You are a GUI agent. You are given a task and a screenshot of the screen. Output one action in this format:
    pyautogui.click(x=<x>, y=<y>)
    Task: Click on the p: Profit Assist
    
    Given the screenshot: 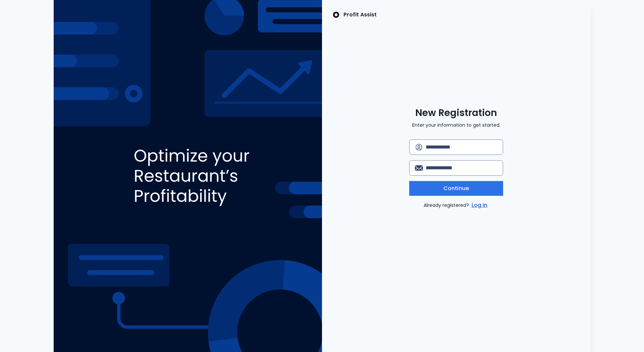 What is the action you would take?
    pyautogui.click(x=360, y=14)
    